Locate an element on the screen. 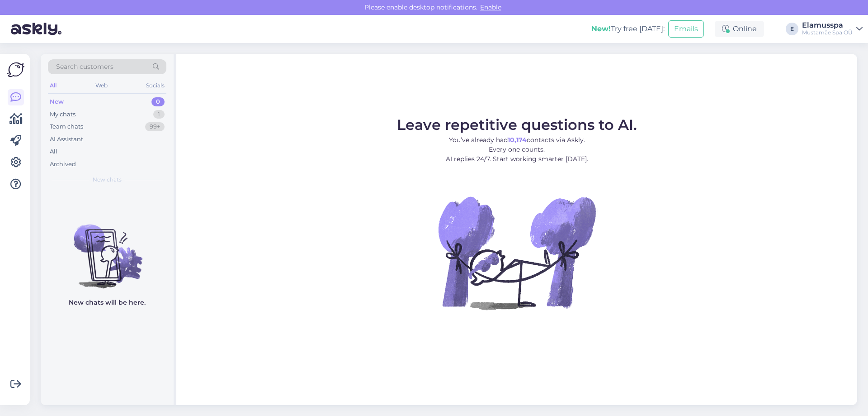  span: Search customers is located at coordinates (85, 67).